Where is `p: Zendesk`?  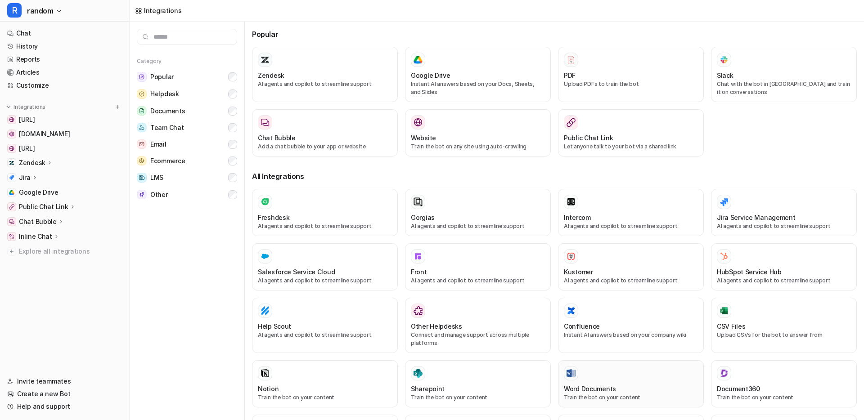 p: Zendesk is located at coordinates (32, 163).